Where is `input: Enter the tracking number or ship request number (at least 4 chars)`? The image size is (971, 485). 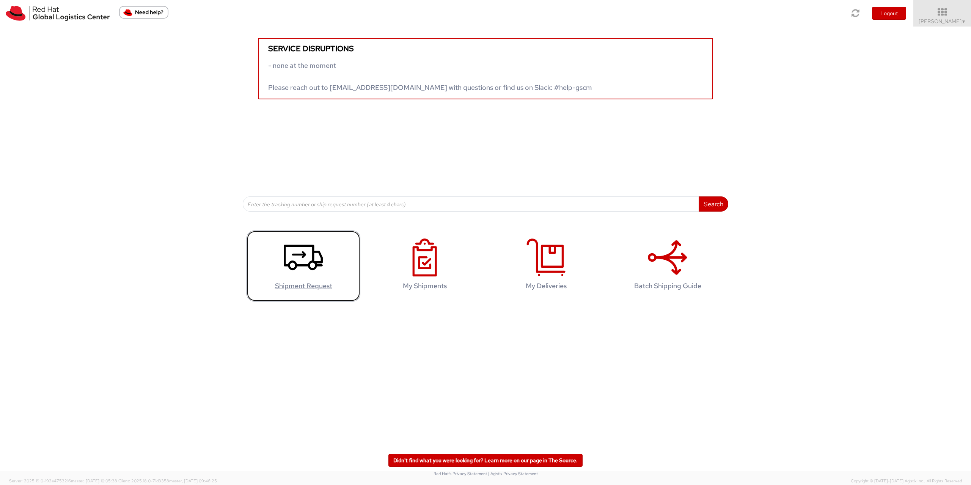
input: Enter the tracking number or ship request number (at least 4 chars) is located at coordinates (471, 204).